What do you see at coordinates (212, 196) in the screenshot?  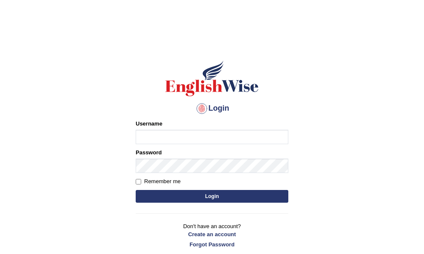 I see `button: Login` at bounding box center [212, 196].